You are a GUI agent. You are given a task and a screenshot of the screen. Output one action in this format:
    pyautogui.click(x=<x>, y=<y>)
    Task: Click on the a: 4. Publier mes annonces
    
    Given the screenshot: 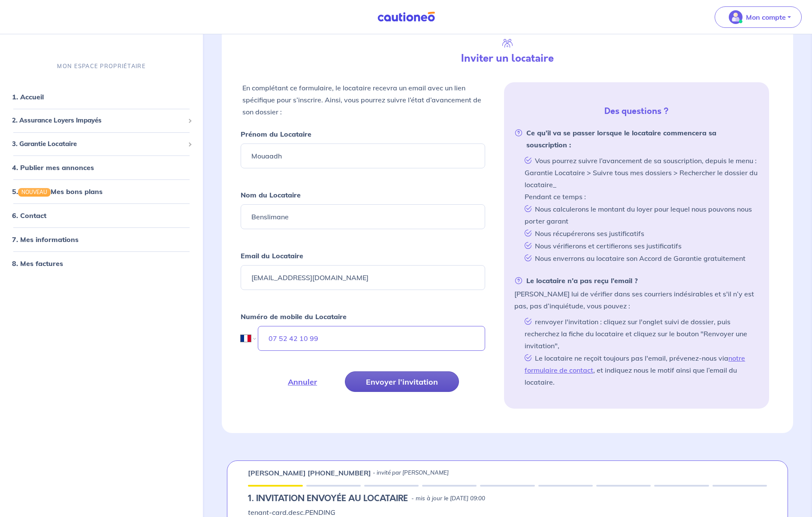 What is the action you would take?
    pyautogui.click(x=53, y=167)
    